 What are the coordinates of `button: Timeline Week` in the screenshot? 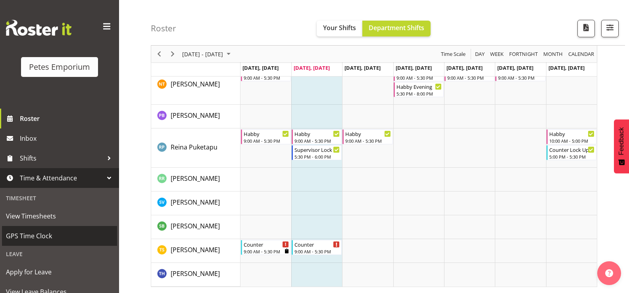 It's located at (497, 54).